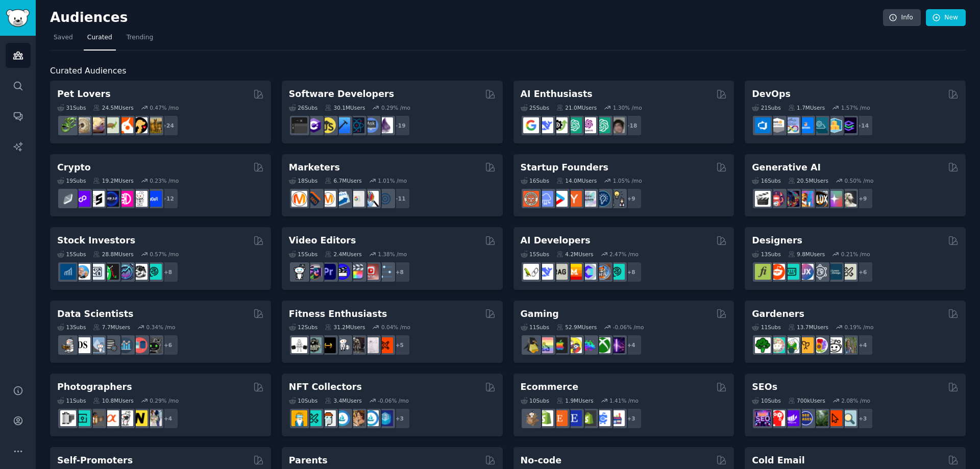 The width and height of the screenshot is (980, 469). I want to click on img: GamerPals, so click(573, 345).